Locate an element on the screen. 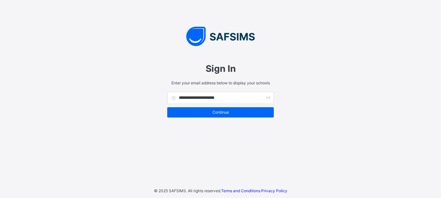 This screenshot has width=441, height=198. span: Sign In is located at coordinates (220, 69).